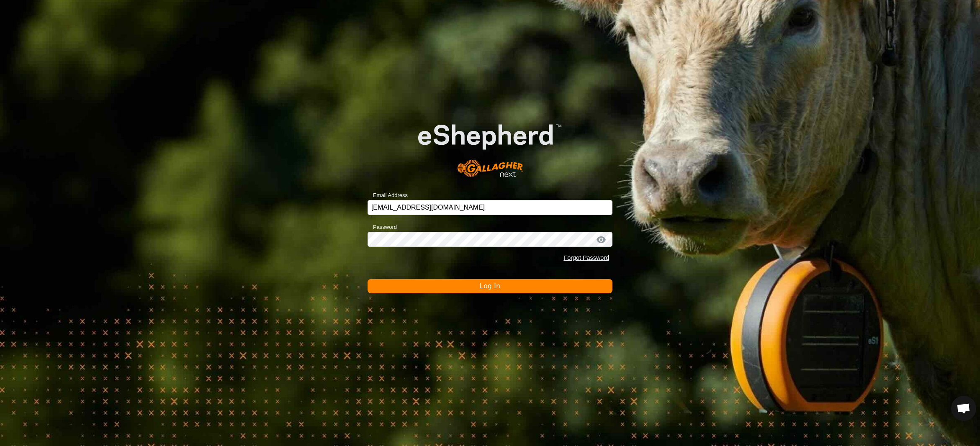  Describe the element at coordinates (490, 146) in the screenshot. I see `img: E-shepherd Logo` at that location.